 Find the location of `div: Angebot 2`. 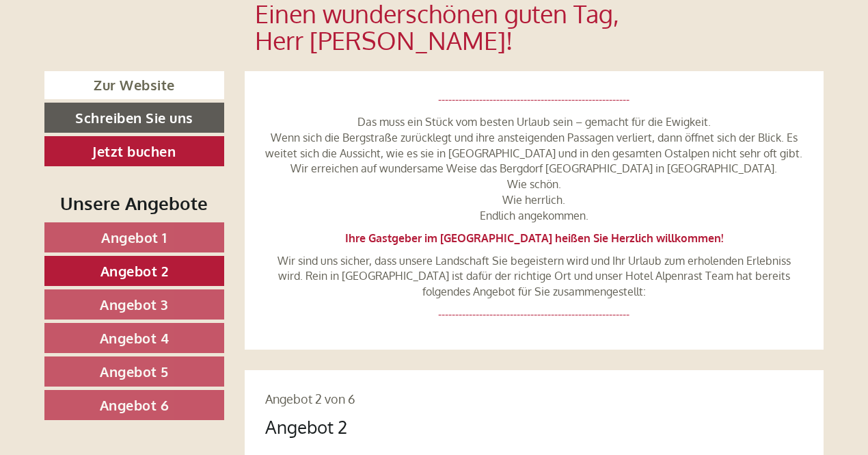

div: Angebot 2 is located at coordinates (306, 426).